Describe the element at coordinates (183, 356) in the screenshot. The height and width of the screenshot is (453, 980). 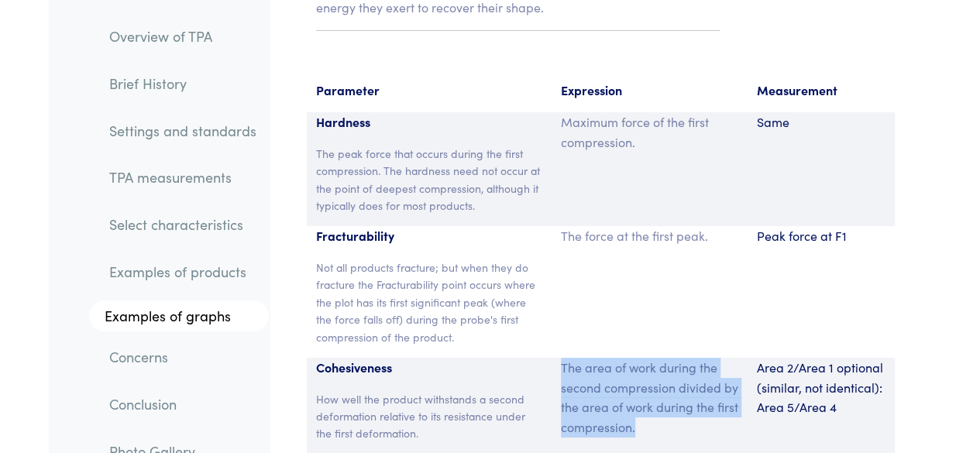
I see `a: Concerns` at that location.